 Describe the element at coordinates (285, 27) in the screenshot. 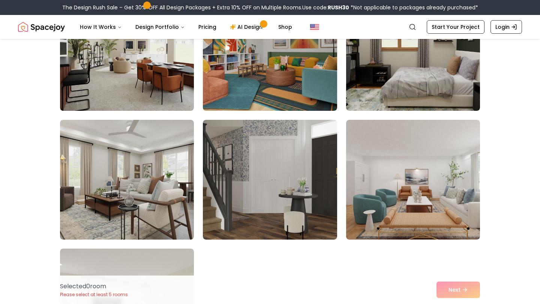

I see `a: Shop` at that location.